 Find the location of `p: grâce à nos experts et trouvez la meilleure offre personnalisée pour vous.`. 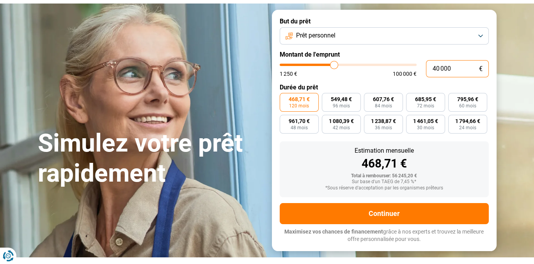

p: grâce à nos experts et trouvez la meilleure offre personnalisée pour vous. is located at coordinates (384, 235).